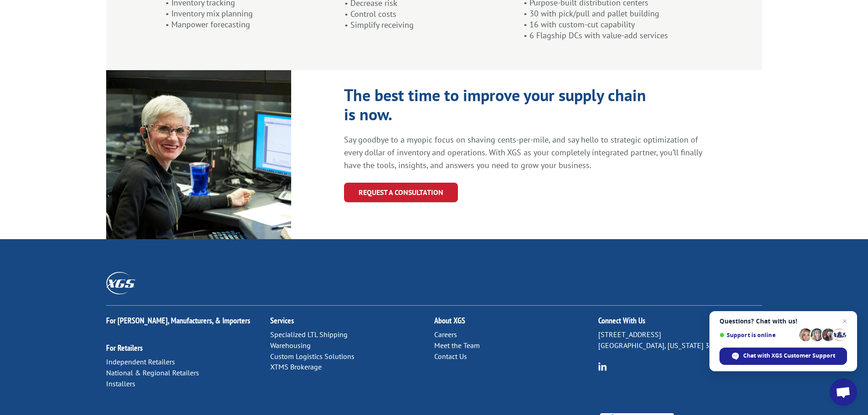 The height and width of the screenshot is (415, 868). I want to click on div: Open chat, so click(843, 393).